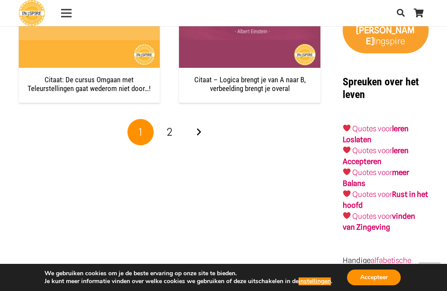  Describe the element at coordinates (401, 13) in the screenshot. I see `a: Zoeken` at that location.